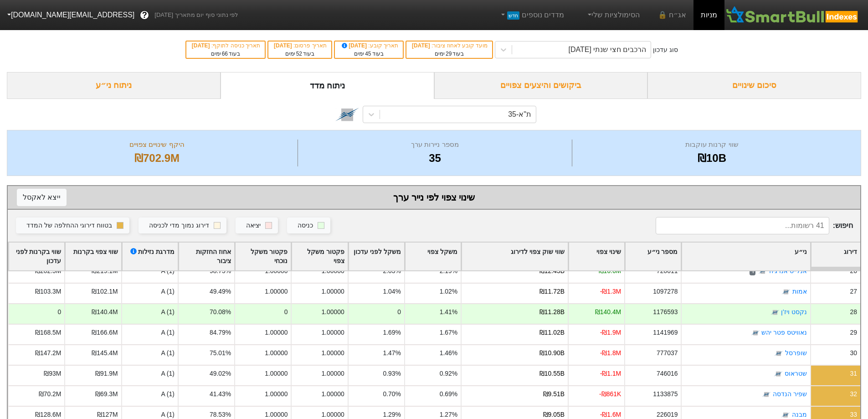  I want to click on div: 98.75%, so click(220, 271).